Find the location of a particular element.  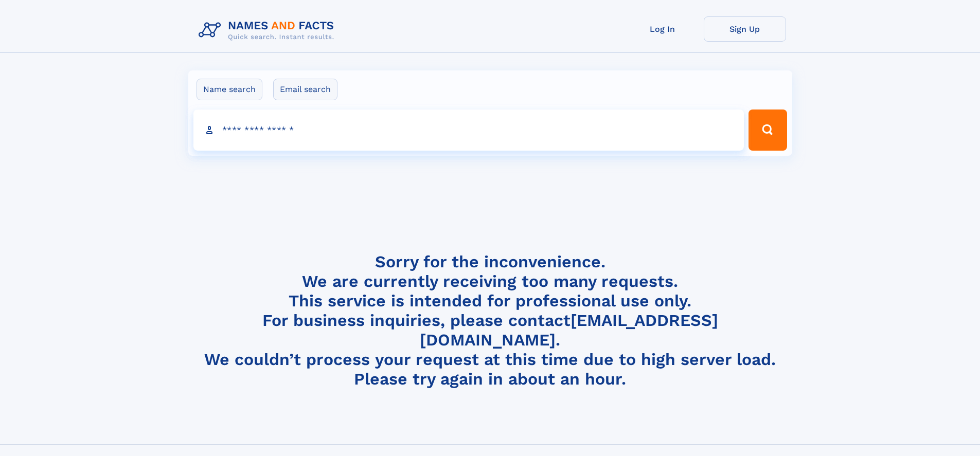

label: Email search is located at coordinates (305, 90).